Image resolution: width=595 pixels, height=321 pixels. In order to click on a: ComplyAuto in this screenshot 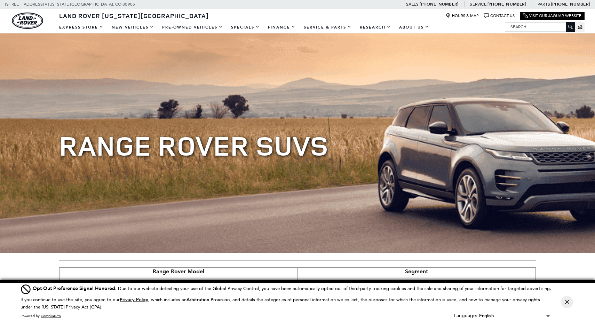, I will do `click(51, 315)`.